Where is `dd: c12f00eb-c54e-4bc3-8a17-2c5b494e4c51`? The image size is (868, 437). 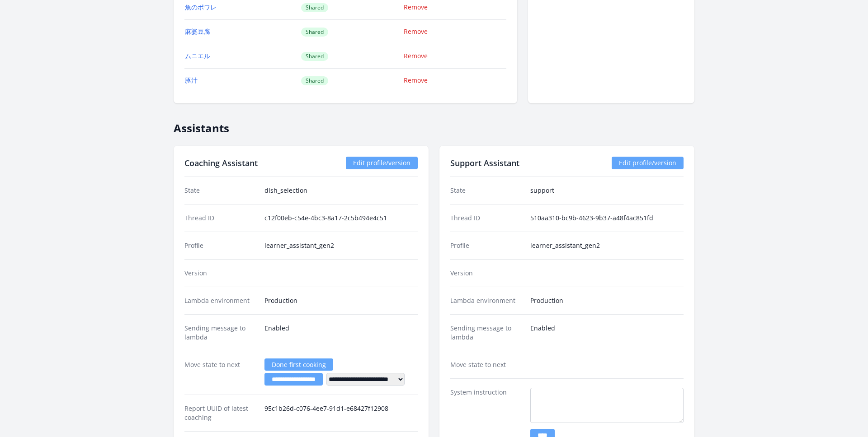
dd: c12f00eb-c54e-4bc3-8a17-2c5b494e4c51 is located at coordinates (340, 218).